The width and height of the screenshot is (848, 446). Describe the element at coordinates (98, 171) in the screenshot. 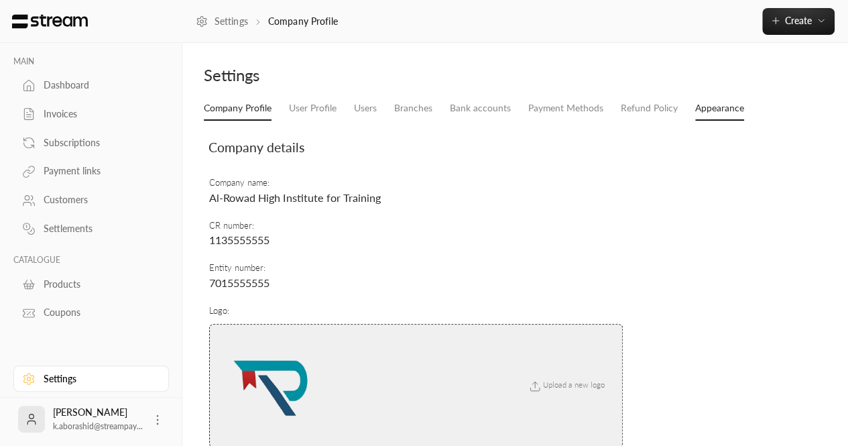

I see `div: Payment links` at that location.